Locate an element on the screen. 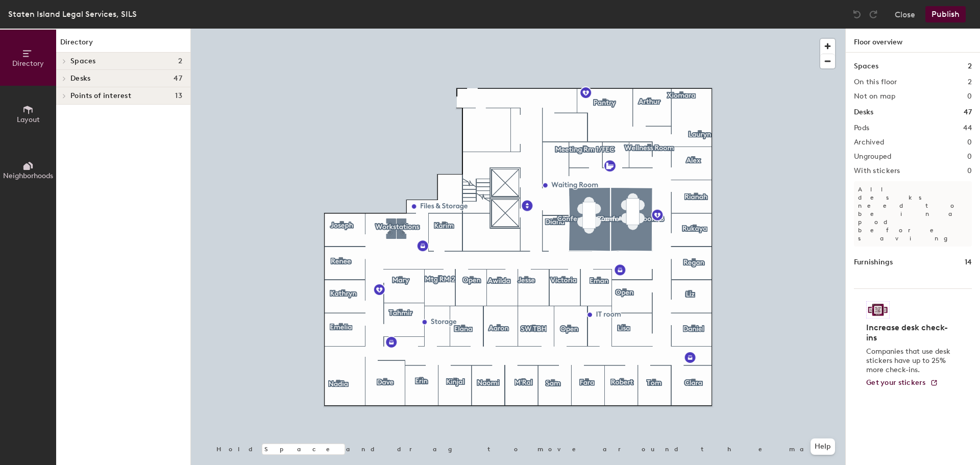 Image resolution: width=980 pixels, height=465 pixels. h1: 2 is located at coordinates (970, 66).